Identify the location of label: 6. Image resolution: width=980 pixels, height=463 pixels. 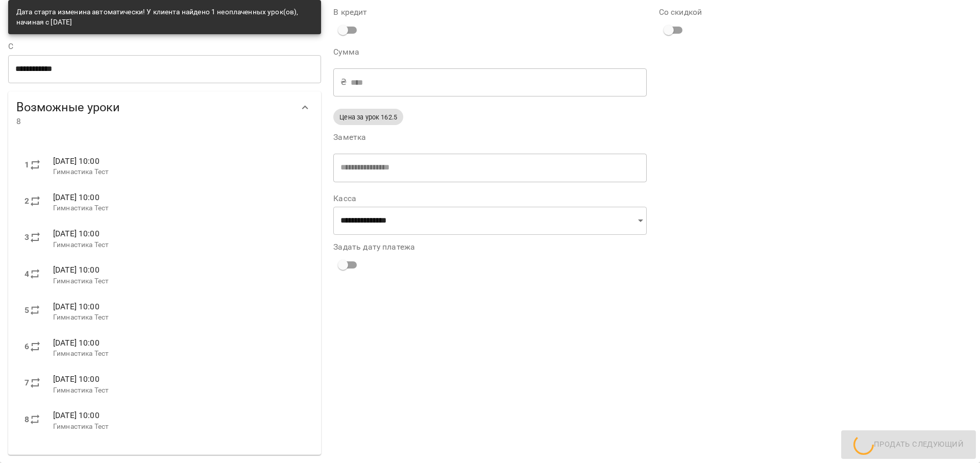
(27, 346).